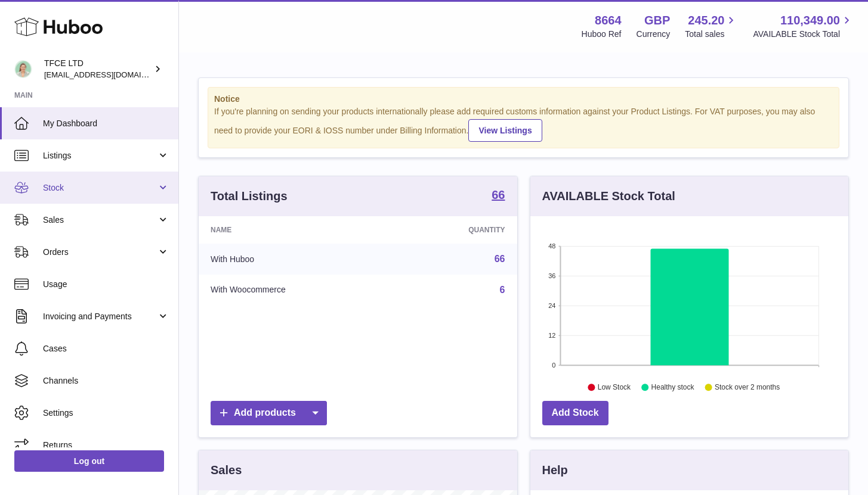 The height and width of the screenshot is (495, 868). Describe the element at coordinates (653, 34) in the screenshot. I see `div: Currency` at that location.